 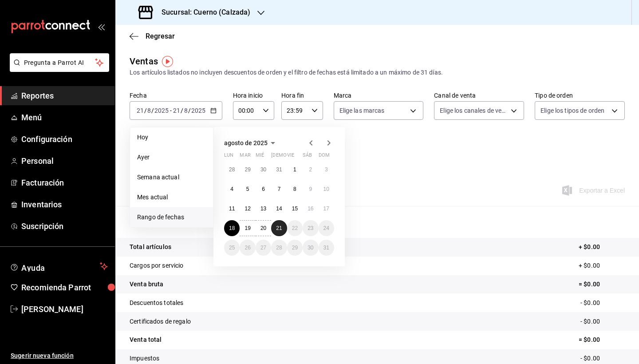 What do you see at coordinates (246, 143) in the screenshot?
I see `span: agosto de 2025` at bounding box center [246, 143].